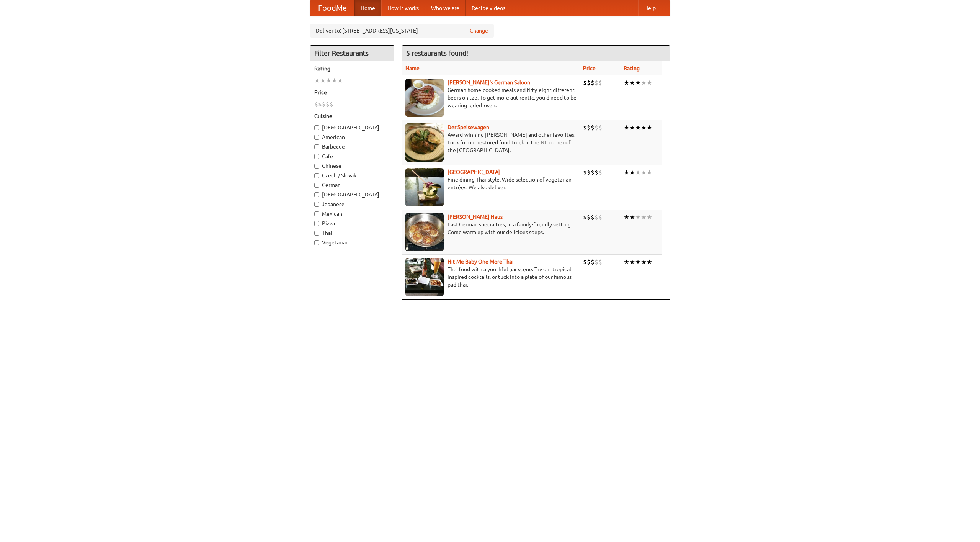 The image size is (980, 542). What do you see at coordinates (488, 8) in the screenshot?
I see `a: Recipe videos` at bounding box center [488, 8].